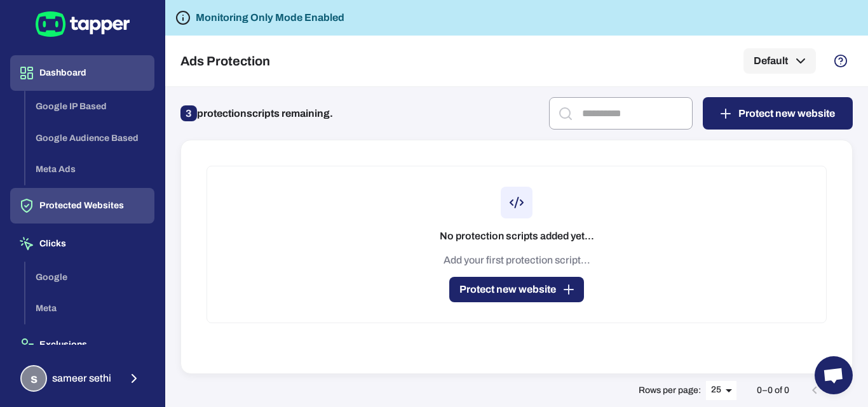 The image size is (868, 407). What do you see at coordinates (82, 204) in the screenshot?
I see `a: Protected Websites` at bounding box center [82, 204].